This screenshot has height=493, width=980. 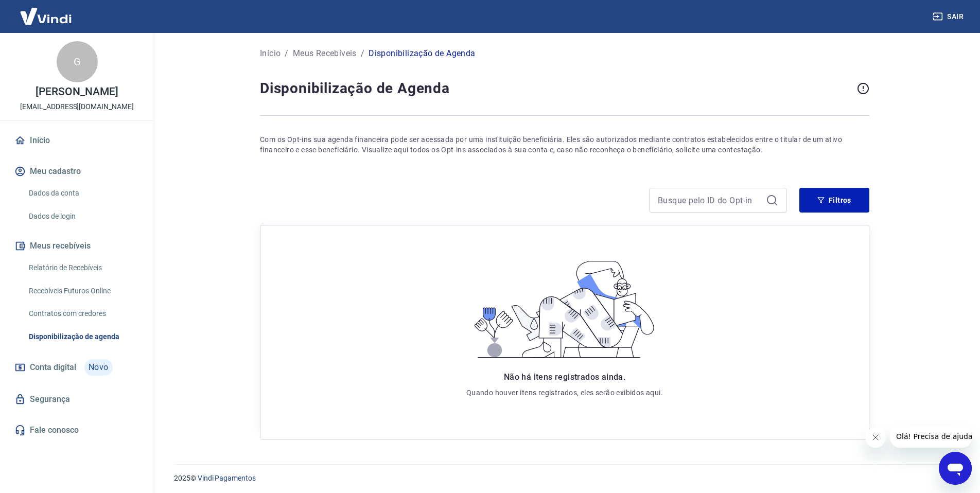 What do you see at coordinates (325, 53) in the screenshot?
I see `p: Meus Recebíveis` at bounding box center [325, 53].